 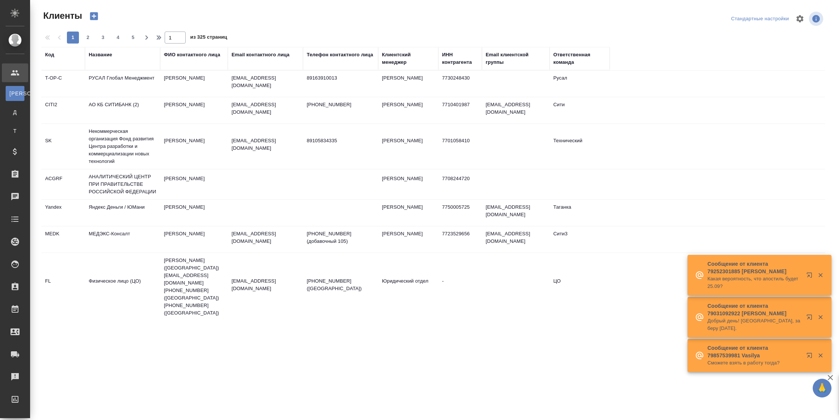 I want to click on span: Д, so click(x=15, y=112).